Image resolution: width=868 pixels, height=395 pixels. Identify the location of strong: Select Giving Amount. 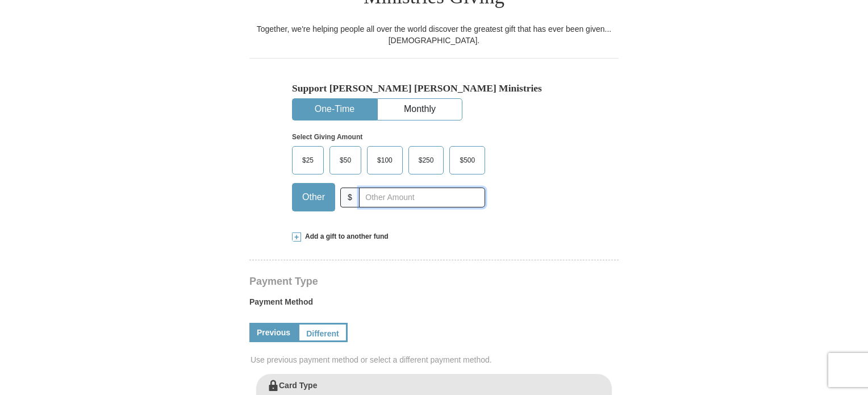
(327, 137).